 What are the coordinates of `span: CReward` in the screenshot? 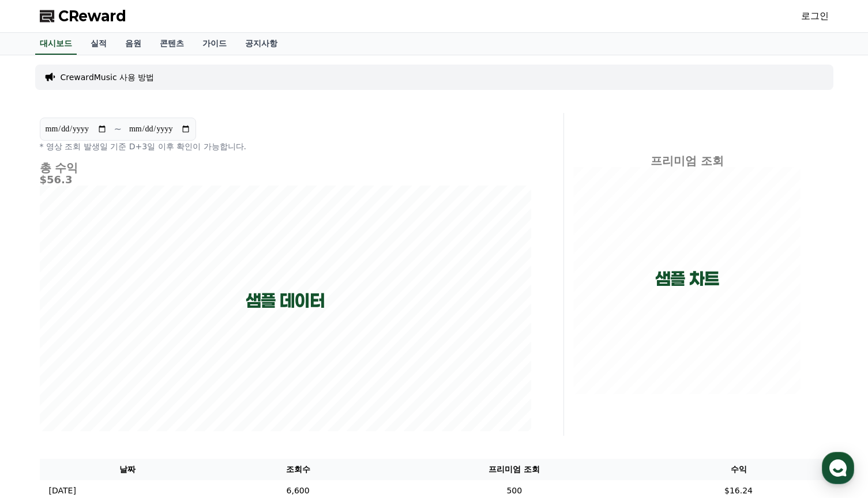 It's located at (92, 16).